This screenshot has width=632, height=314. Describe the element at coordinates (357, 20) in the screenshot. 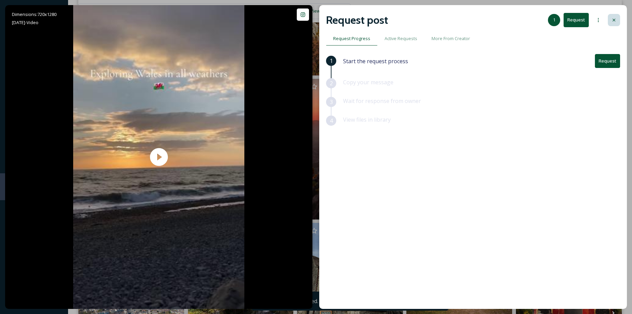

I see `h2: Request post` at that location.